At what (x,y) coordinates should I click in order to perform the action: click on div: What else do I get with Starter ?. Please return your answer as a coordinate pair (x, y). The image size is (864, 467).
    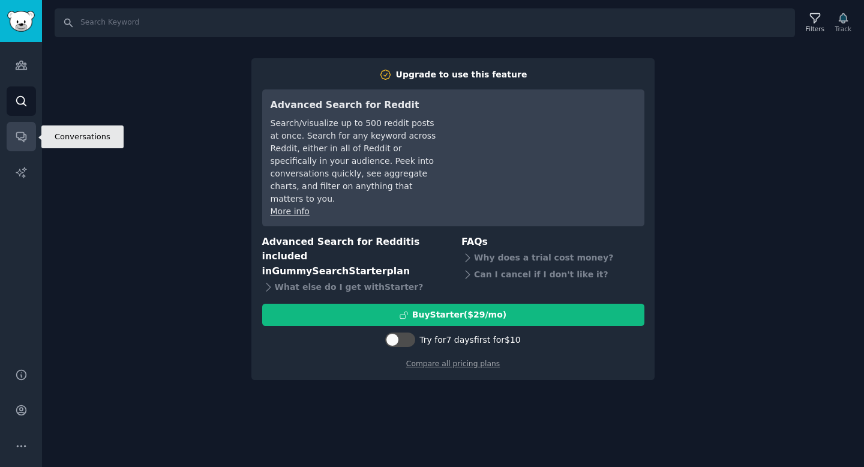
    Looking at the image, I should click on (353, 287).